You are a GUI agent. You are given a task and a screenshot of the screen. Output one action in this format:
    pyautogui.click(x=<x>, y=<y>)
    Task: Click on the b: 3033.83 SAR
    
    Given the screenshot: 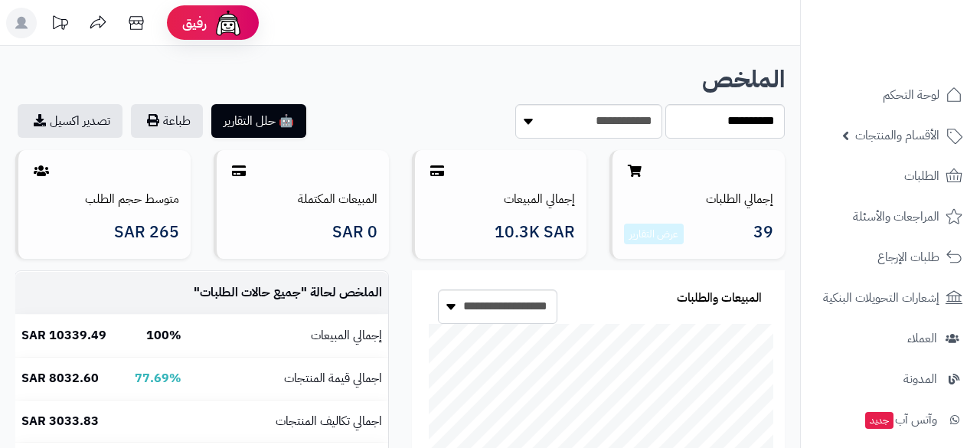 What is the action you would take?
    pyautogui.click(x=60, y=421)
    